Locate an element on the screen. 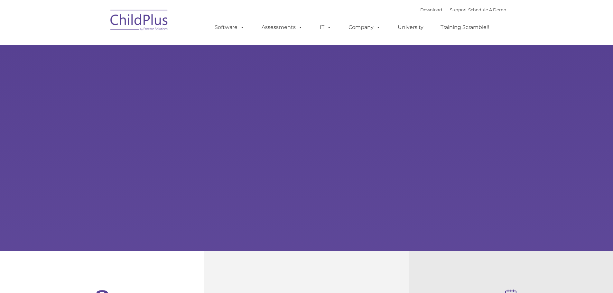  a: Company is located at coordinates (364, 27).